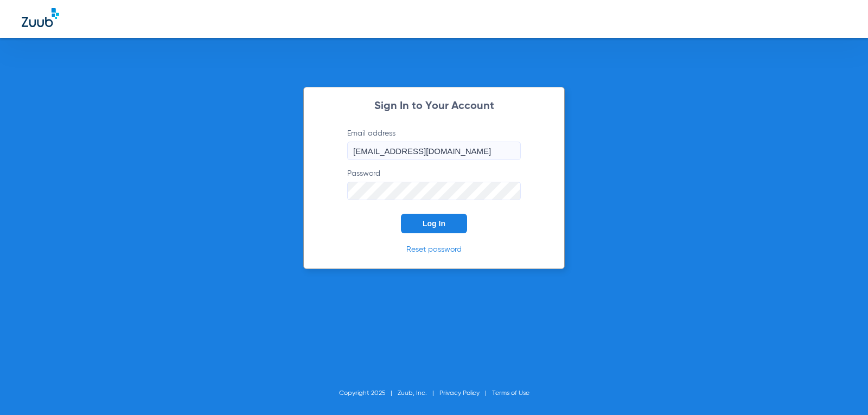 The width and height of the screenshot is (868, 415). What do you see at coordinates (510, 393) in the screenshot?
I see `a: Terms of Use` at bounding box center [510, 393].